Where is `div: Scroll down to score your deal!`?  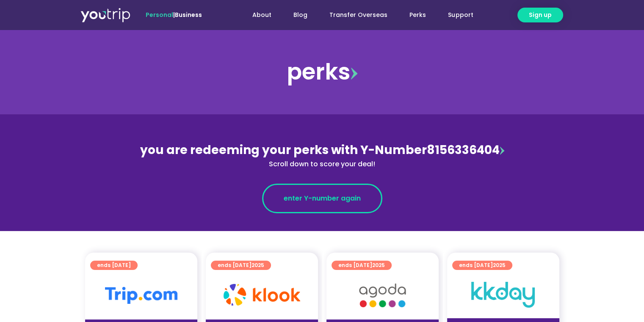
div: Scroll down to score your deal! is located at coordinates (322, 164).